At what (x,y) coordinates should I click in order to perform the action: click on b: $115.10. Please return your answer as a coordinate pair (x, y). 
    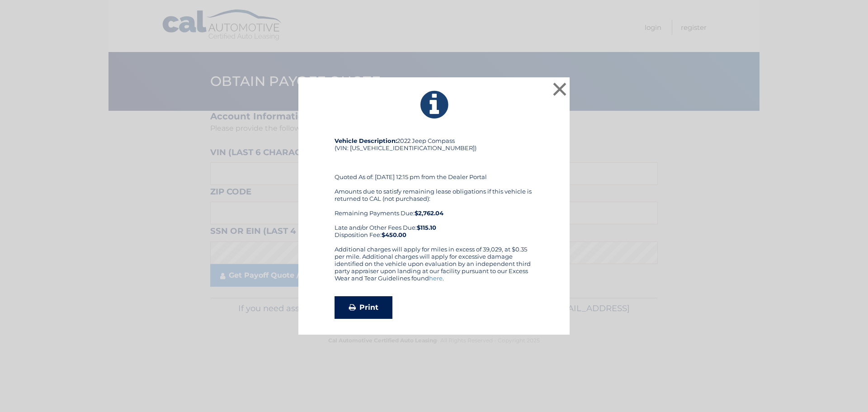
    Looking at the image, I should click on (426, 228).